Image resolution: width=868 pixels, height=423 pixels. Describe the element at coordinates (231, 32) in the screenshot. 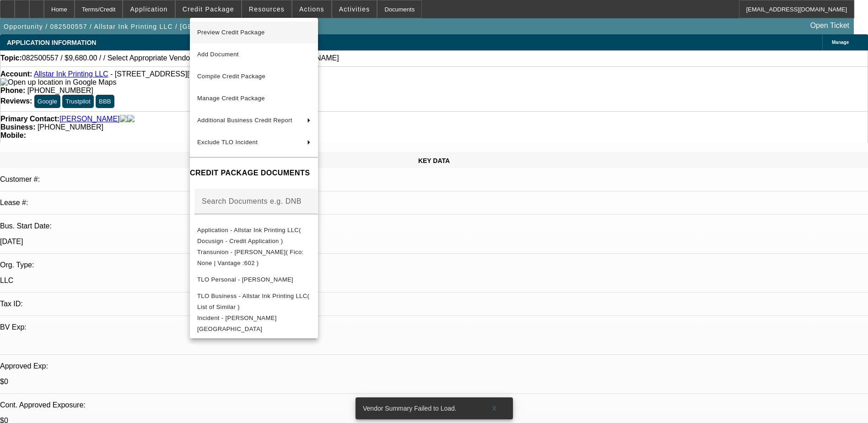

I see `span: Preview Credit Package` at that location.